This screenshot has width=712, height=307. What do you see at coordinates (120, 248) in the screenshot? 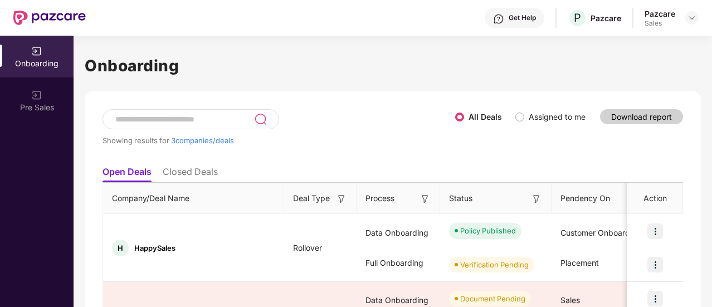
I see `div: H` at bounding box center [120, 248].